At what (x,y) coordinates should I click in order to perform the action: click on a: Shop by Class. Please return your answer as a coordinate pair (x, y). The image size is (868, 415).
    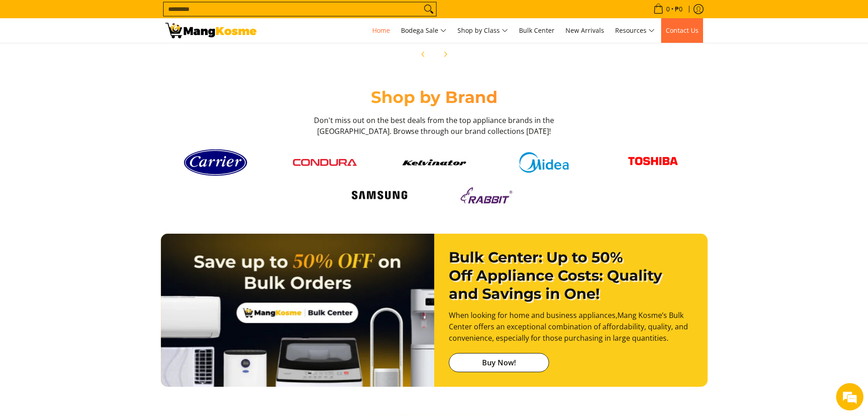
    Looking at the image, I should click on (483, 30).